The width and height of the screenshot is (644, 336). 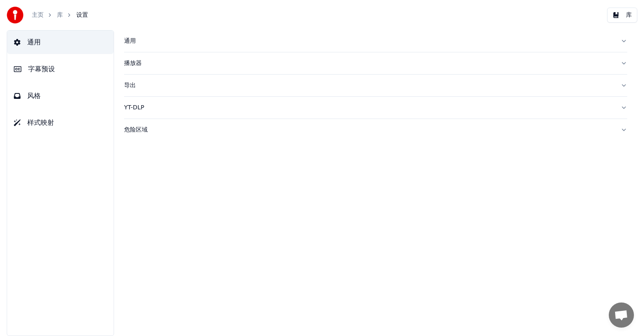 I want to click on a: 打開聊天, so click(x=621, y=315).